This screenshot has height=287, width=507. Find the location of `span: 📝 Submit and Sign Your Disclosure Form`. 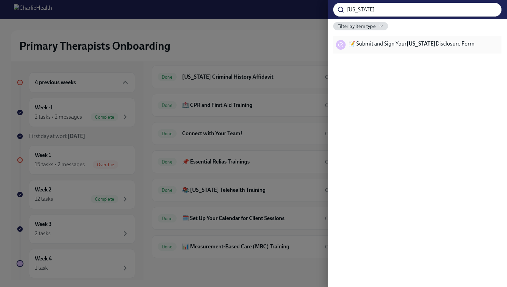

span: 📝 Submit and Sign Your Disclosure Form is located at coordinates (411, 44).